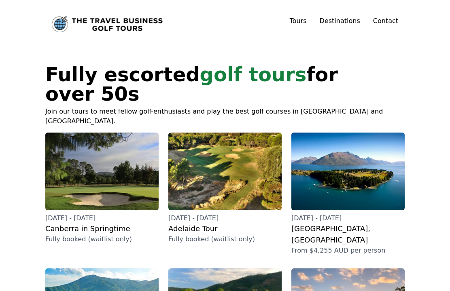 The height and width of the screenshot is (291, 450). What do you see at coordinates (348, 251) in the screenshot?
I see `p: From $4,255 AUD per person` at bounding box center [348, 251].